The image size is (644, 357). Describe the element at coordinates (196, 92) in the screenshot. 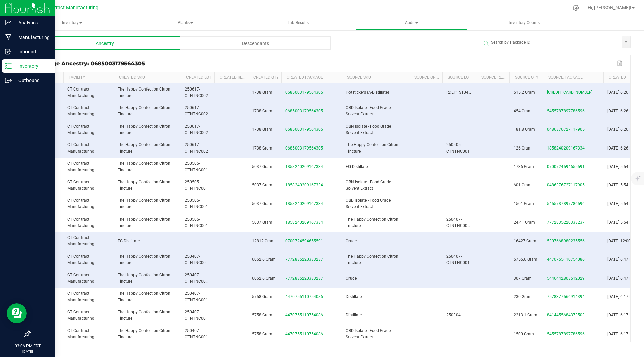

I see `span: 250617-CTNTNC002` at that location.